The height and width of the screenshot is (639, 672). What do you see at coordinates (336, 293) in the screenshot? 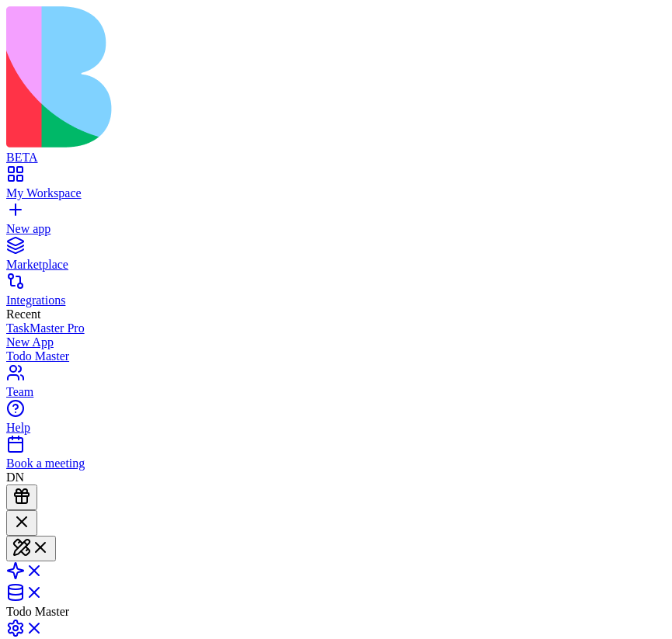
I see `a: Integrations` at bounding box center [336, 293].